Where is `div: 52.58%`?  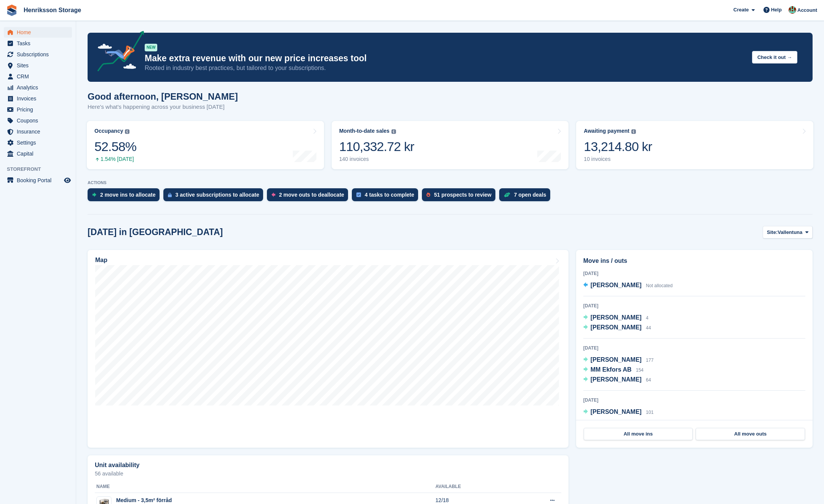 div: 52.58% is located at coordinates (115, 146).